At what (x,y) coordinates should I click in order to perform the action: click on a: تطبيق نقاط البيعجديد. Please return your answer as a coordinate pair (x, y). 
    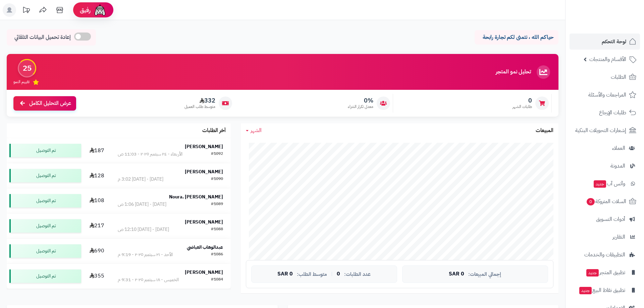
    Looking at the image, I should click on (605, 290).